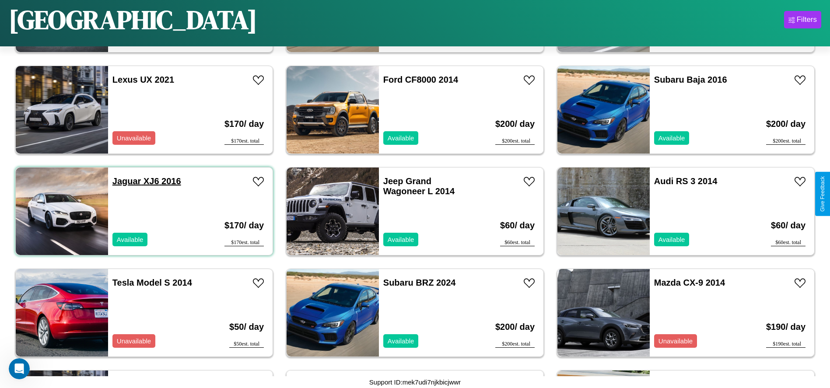 The image size is (830, 388). Describe the element at coordinates (689, 283) in the screenshot. I see `a: Mazda CX-9 2014` at that location.